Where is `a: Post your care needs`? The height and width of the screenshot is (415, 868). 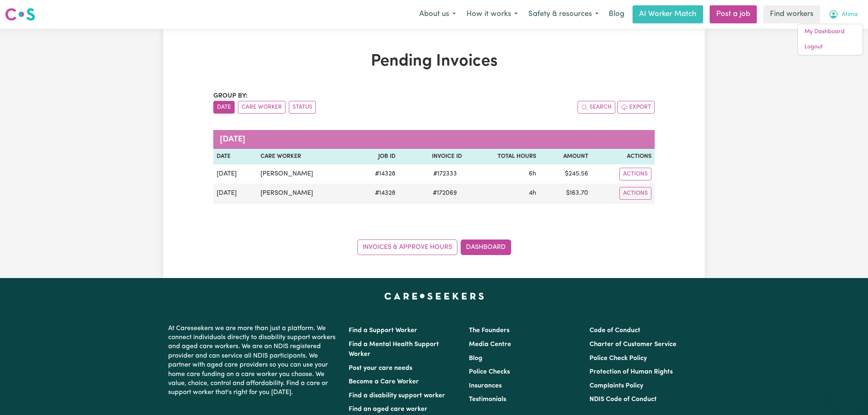 a: Post your care needs is located at coordinates (380, 368).